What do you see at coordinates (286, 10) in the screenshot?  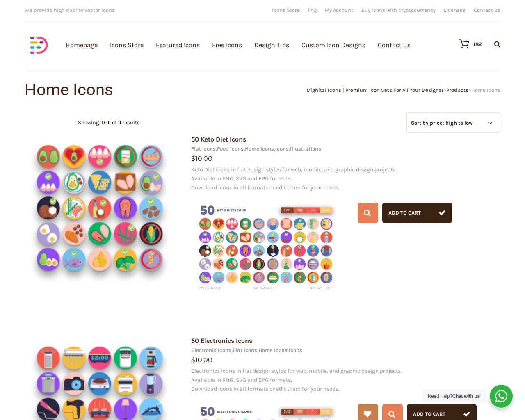 I see `a: Icons Store` at bounding box center [286, 10].